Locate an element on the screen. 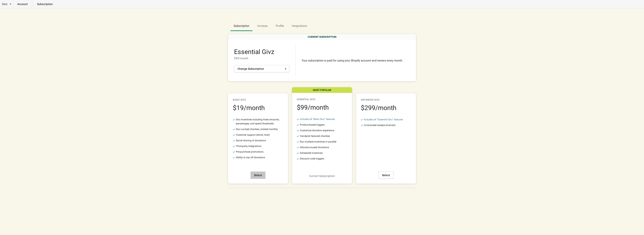 The image size is (644, 235). span: Integrations is located at coordinates (299, 26).